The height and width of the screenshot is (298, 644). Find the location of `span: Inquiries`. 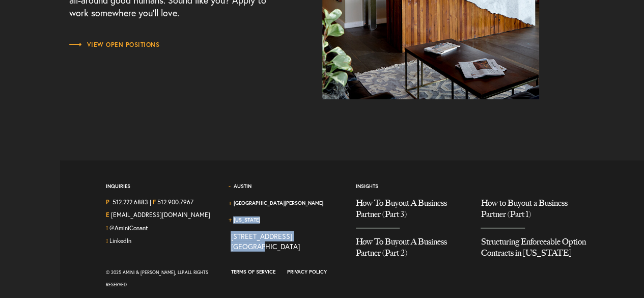

span: Inquiries is located at coordinates (118, 190).